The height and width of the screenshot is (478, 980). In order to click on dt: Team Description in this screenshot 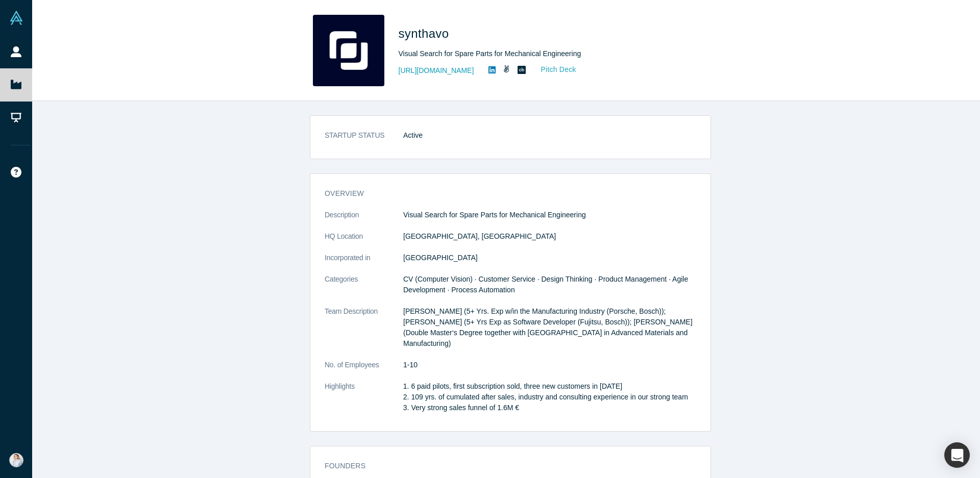, I will do `click(364, 333)`.